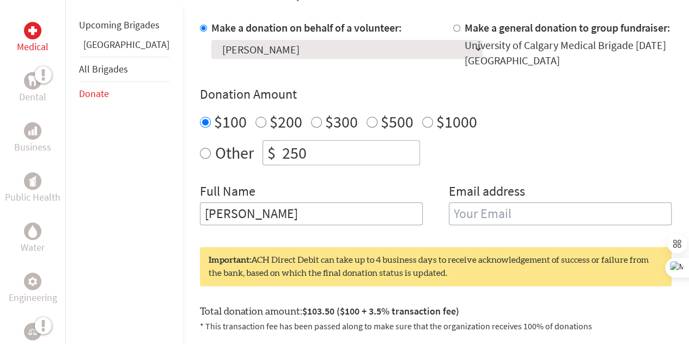 This screenshot has height=344, width=689. I want to click on div: Business, so click(33, 131).